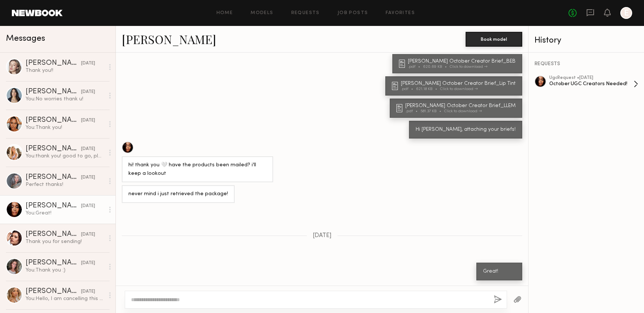 The width and height of the screenshot is (644, 313). I want to click on div: You: Thank you :), so click(65, 270).